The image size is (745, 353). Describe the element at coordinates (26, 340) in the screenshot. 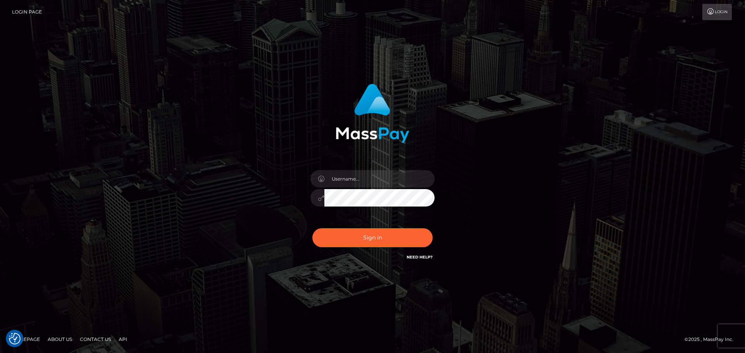

I see `a: Homepage` at that location.